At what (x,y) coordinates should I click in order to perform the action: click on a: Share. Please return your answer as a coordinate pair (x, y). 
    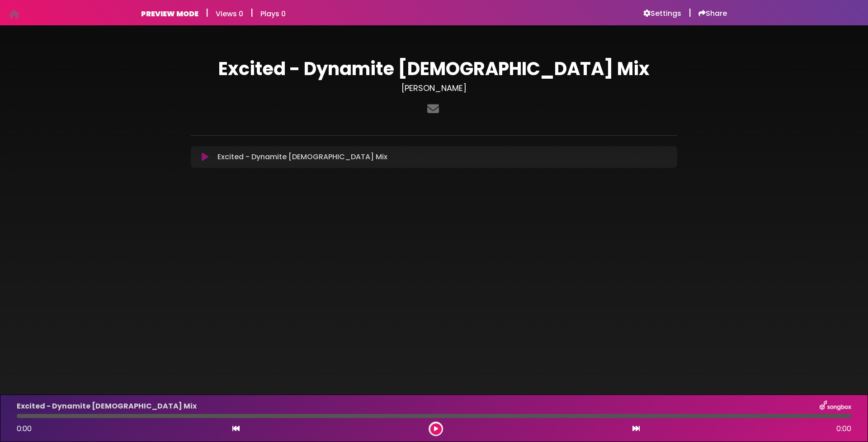
    Looking at the image, I should click on (712, 14).